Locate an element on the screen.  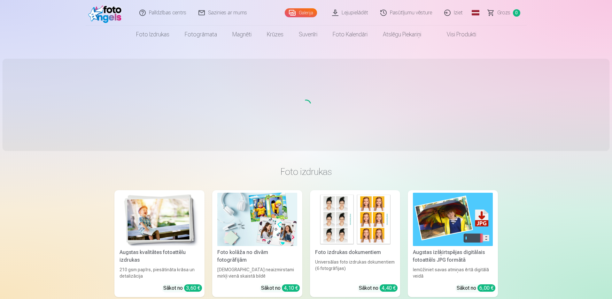
a: Visi produkti is located at coordinates (456, 35).